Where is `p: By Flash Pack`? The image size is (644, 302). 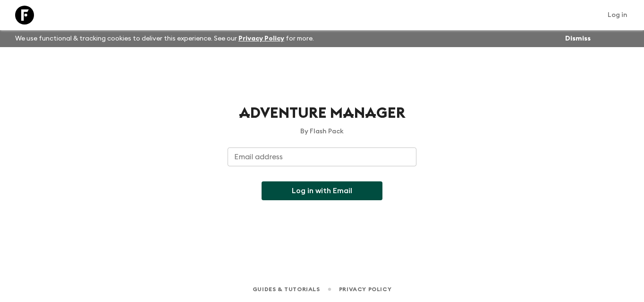
p: By Flash Pack is located at coordinates (322, 131).